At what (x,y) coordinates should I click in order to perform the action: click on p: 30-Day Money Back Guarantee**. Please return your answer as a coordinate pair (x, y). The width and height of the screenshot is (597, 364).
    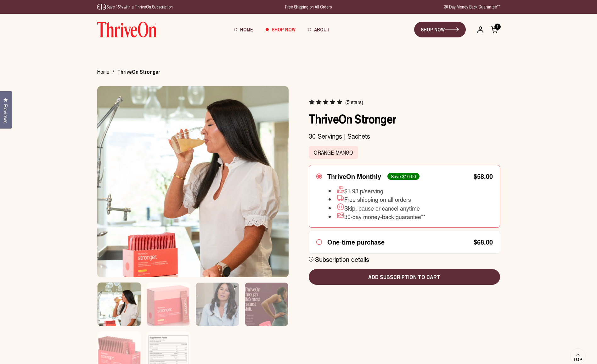
    Looking at the image, I should click on (472, 7).